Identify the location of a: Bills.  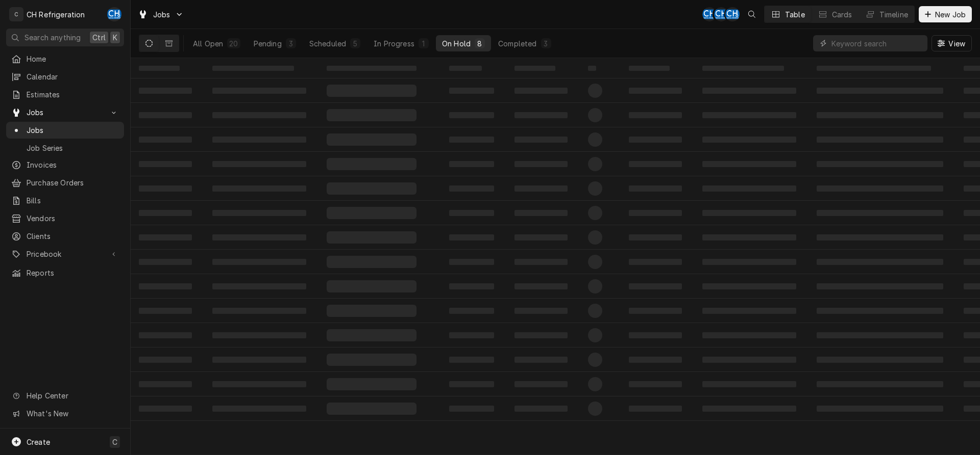
(65, 201).